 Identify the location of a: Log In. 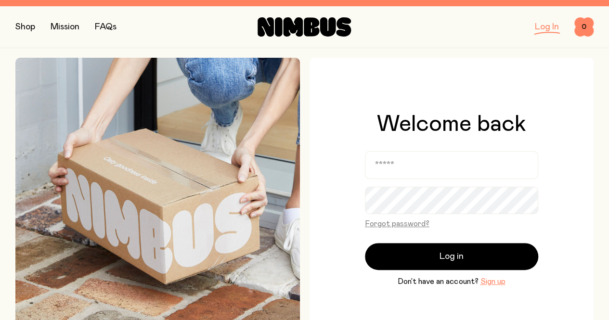
(547, 27).